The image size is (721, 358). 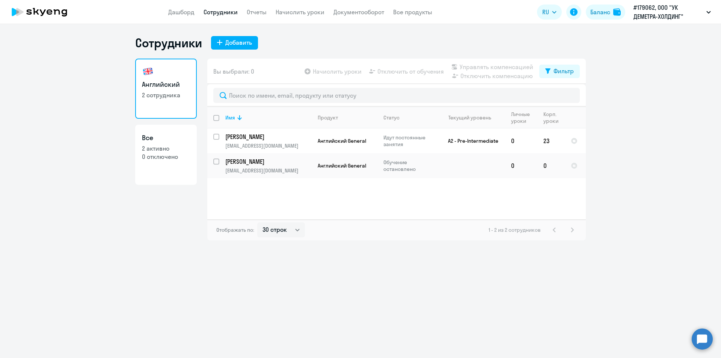 What do you see at coordinates (668, 12) in the screenshot?
I see `p: #179062, ООО "УК ДЕМЕТРА-ХОЛДИНГ"` at bounding box center [668, 12].